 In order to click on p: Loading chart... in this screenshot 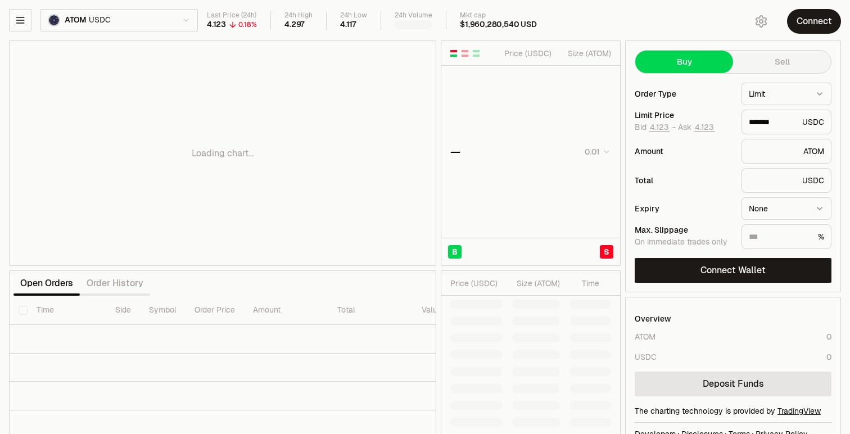, I will do `click(223, 154)`.